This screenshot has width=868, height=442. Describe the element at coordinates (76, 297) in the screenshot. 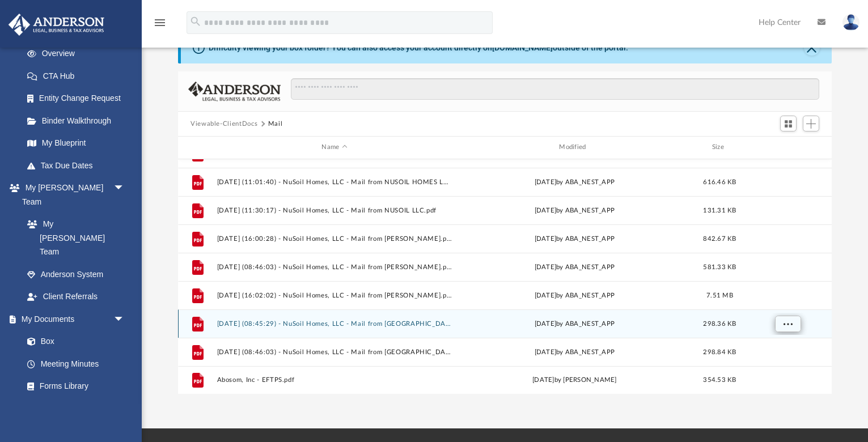

I see `a: Client Referrals` at that location.